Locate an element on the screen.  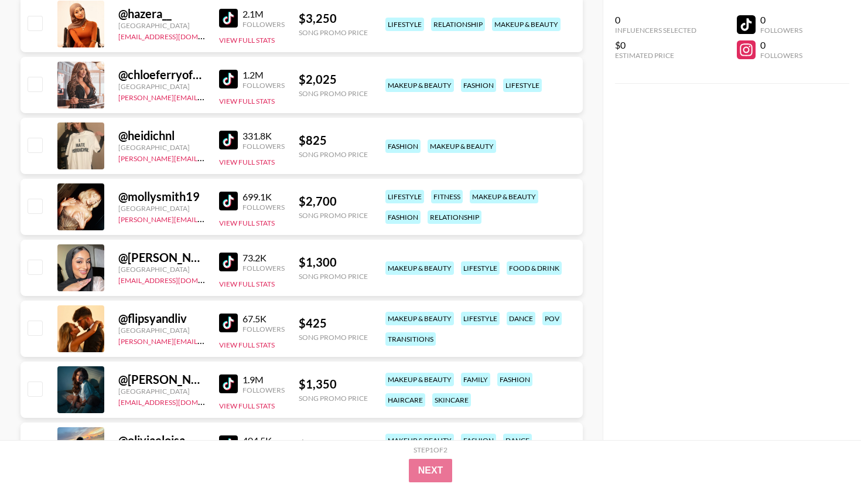
div: Estimated Price is located at coordinates (656, 55).